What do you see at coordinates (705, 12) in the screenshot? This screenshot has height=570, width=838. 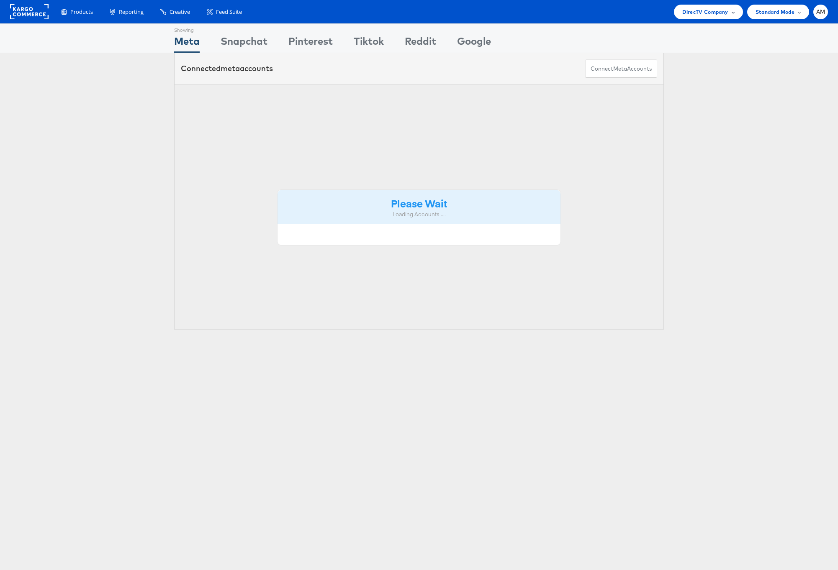 I see `span: DirecTV Company` at bounding box center [705, 12].